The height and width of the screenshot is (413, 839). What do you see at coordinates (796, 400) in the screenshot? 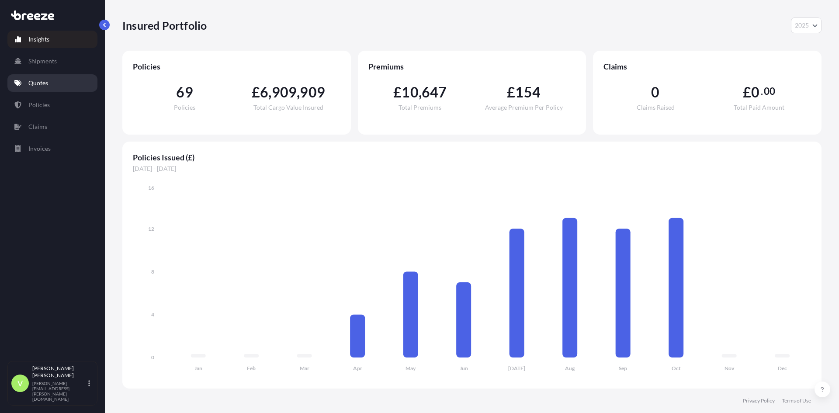
I see `p: Terms of Use` at bounding box center [796, 400].